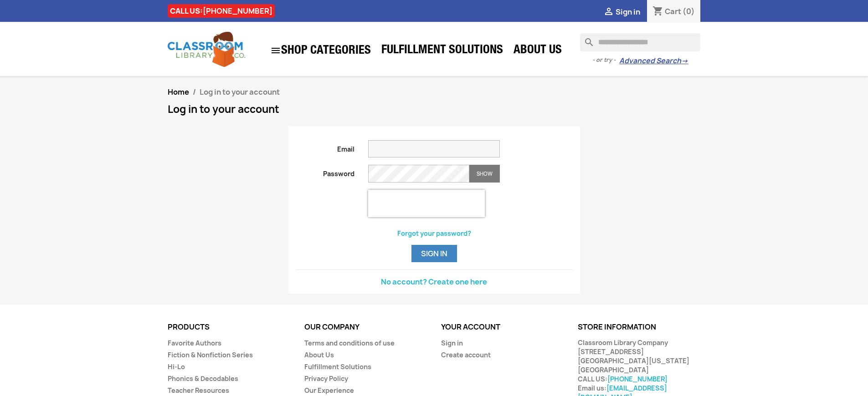  Describe the element at coordinates (434, 282) in the screenshot. I see `a: No account? Create one here` at that location.